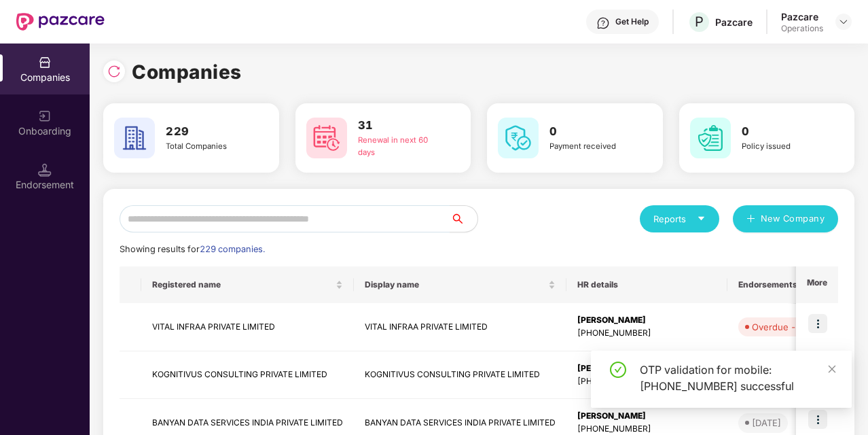 Image resolution: width=868 pixels, height=435 pixels. Describe the element at coordinates (784, 147) in the screenshot. I see `div: Policy issued` at that location.